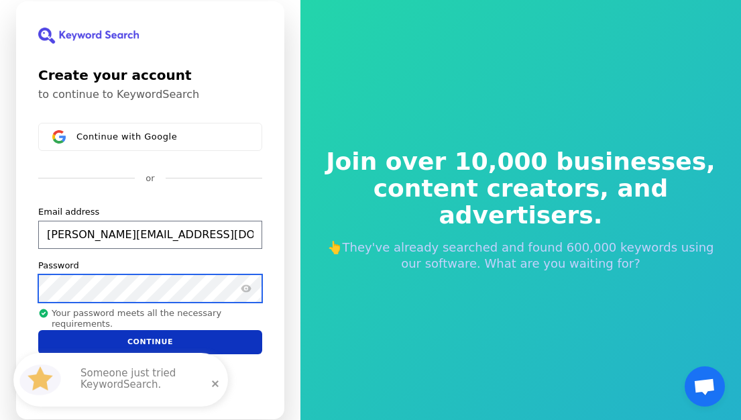 The height and width of the screenshot is (420, 741). What do you see at coordinates (521, 162) in the screenshot?
I see `span: Join over 10,000 businesses,` at bounding box center [521, 162].